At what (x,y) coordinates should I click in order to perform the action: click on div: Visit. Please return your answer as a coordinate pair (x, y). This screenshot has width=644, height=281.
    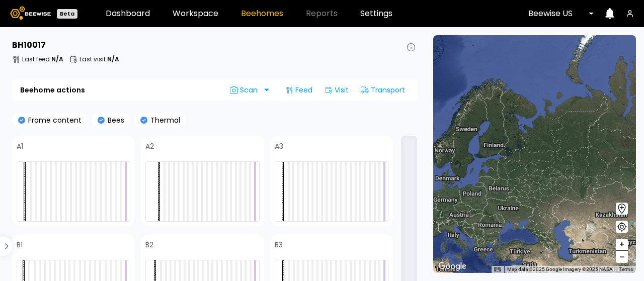
    Looking at the image, I should click on (336, 90).